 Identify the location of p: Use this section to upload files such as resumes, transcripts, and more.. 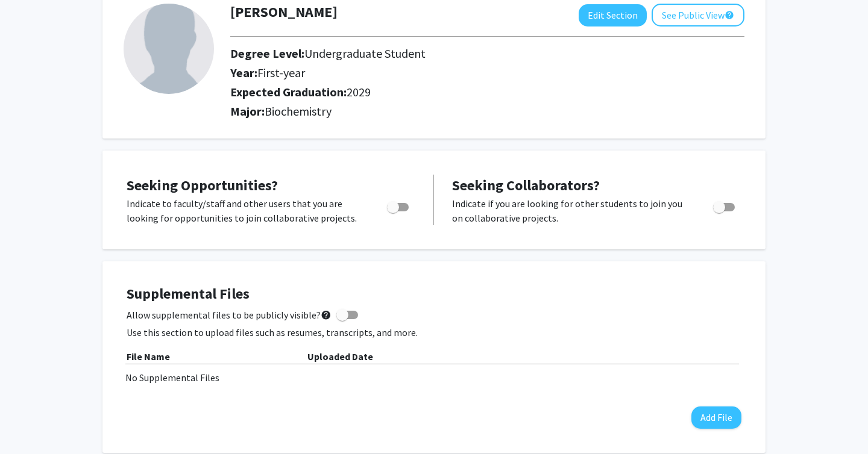
(434, 333).